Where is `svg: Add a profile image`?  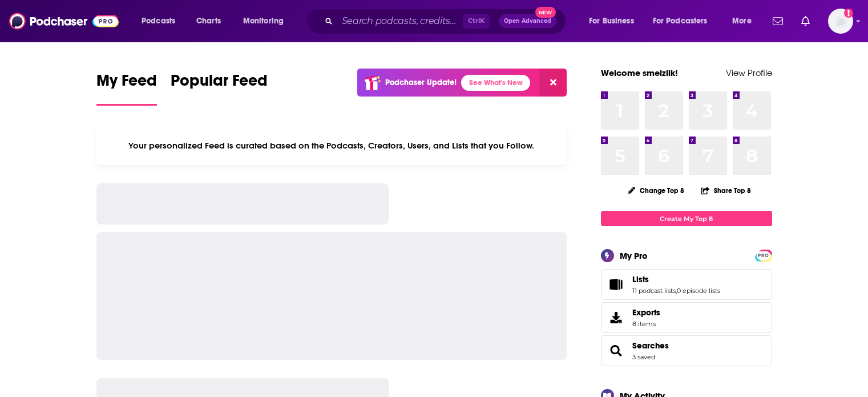 svg: Add a profile image is located at coordinates (849, 13).